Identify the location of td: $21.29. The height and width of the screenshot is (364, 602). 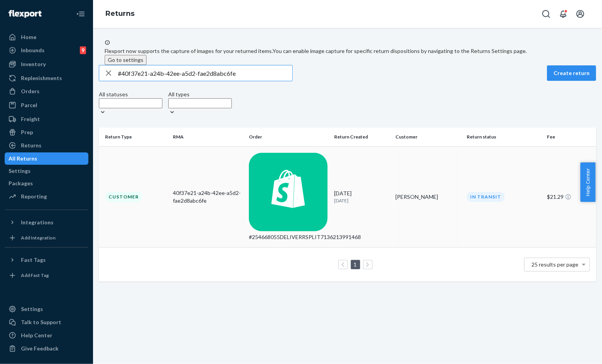
(570, 197).